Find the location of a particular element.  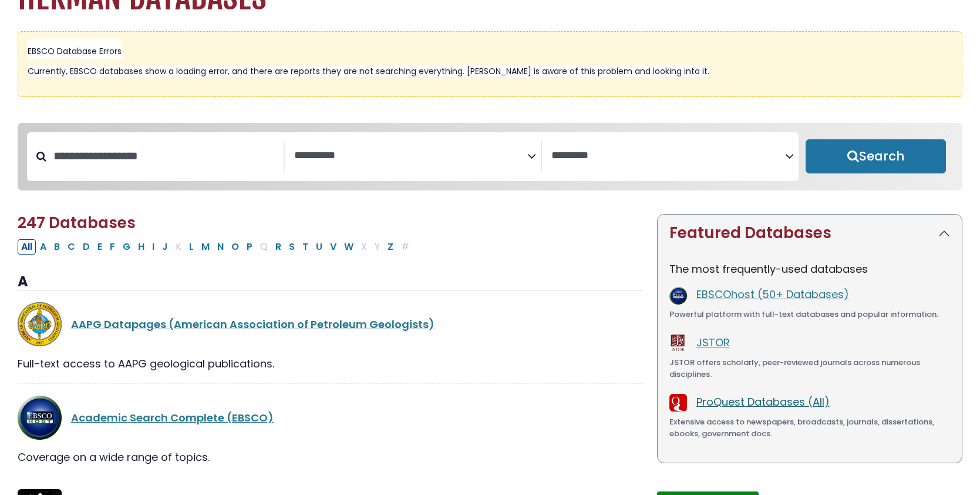

button: Filter Results R is located at coordinates (279, 247).